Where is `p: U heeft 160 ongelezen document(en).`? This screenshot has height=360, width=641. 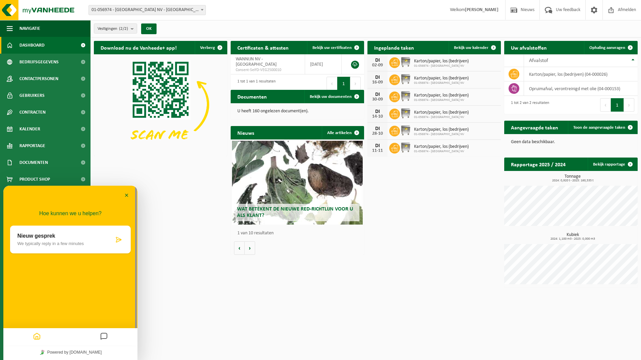 p: U heeft 160 ongelezen document(en). is located at coordinates (297, 111).